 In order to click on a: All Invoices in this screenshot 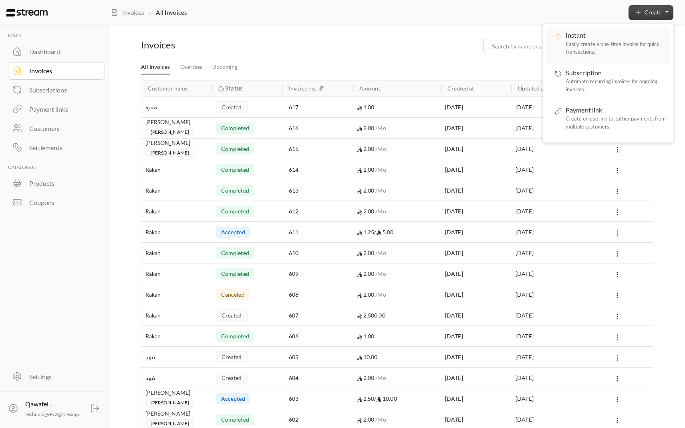, I will do `click(155, 68)`.